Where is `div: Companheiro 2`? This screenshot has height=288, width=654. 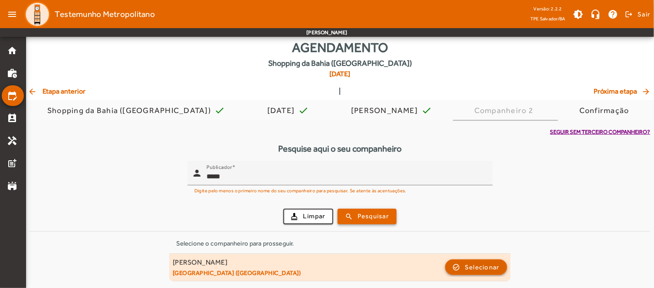 div: Companheiro 2 is located at coordinates (505, 111).